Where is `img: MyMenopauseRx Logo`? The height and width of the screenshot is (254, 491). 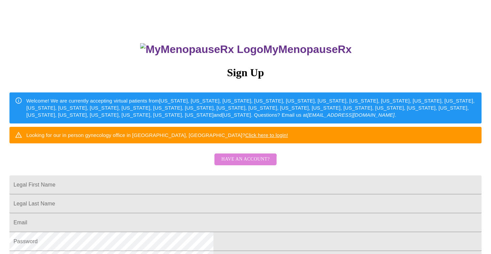
img: MyMenopauseRx Logo is located at coordinates (202, 49).